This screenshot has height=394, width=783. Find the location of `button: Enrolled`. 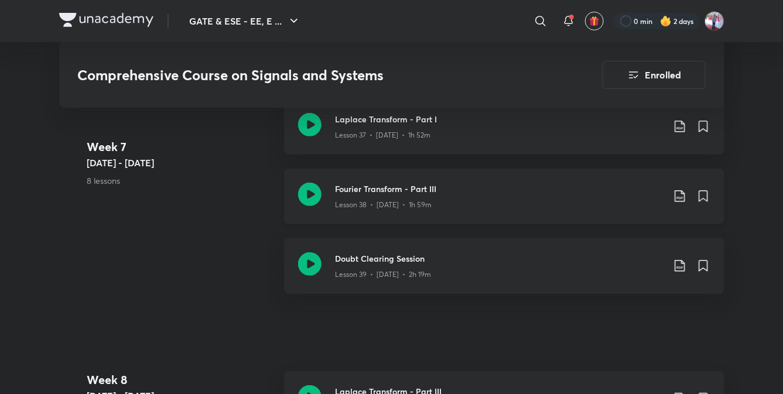

button: Enrolled is located at coordinates (654, 75).